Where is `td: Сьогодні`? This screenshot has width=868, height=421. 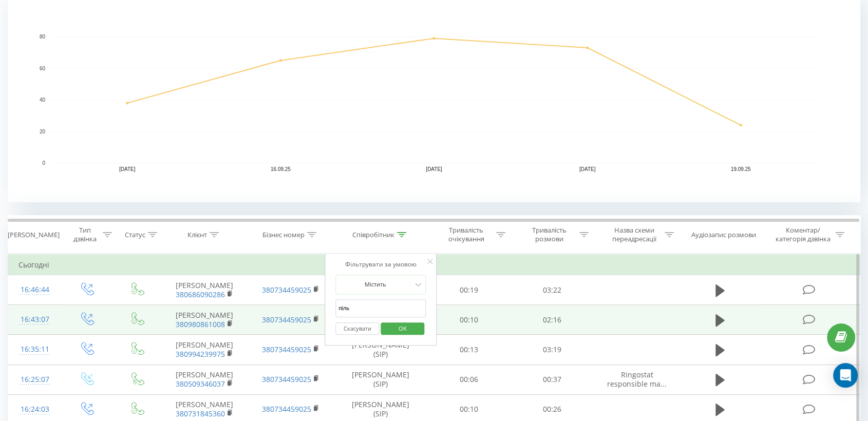 td: Сьогодні is located at coordinates (434, 264).